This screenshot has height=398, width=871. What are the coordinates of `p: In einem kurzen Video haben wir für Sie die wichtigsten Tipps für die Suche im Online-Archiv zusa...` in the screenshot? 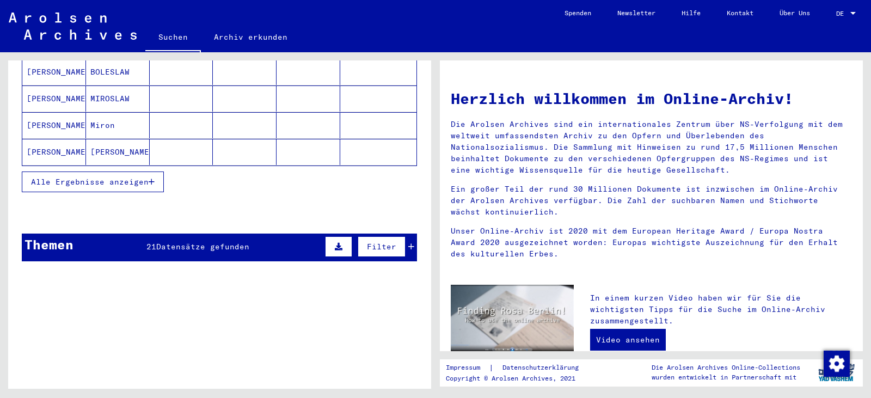 It's located at (720, 309).